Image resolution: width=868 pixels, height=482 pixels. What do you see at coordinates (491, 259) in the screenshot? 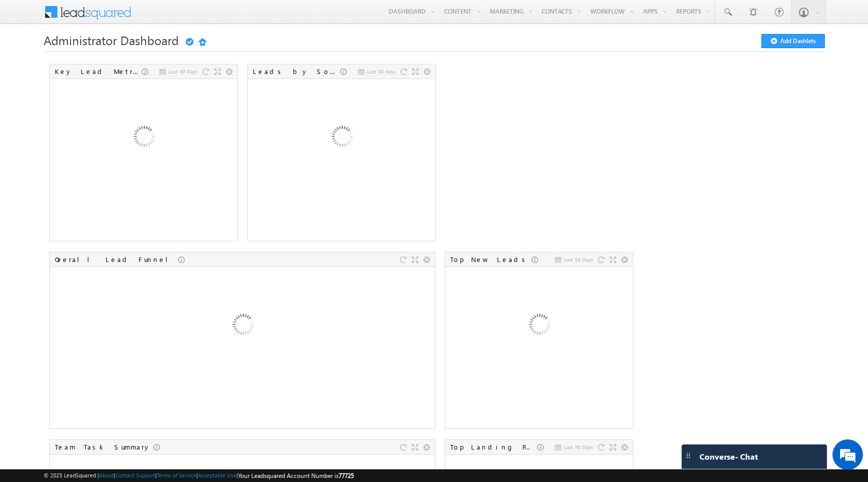
I see `div: Top New Leads` at bounding box center [491, 259].